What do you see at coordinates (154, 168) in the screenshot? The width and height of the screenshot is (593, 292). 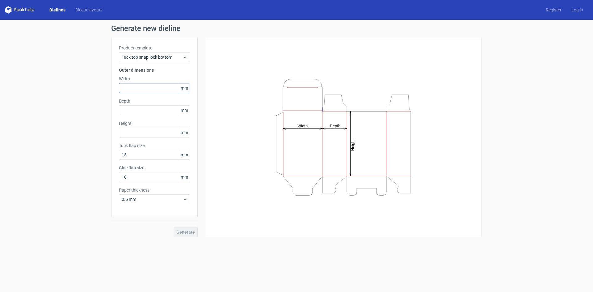 I see `label: Glue flap size` at bounding box center [154, 168].